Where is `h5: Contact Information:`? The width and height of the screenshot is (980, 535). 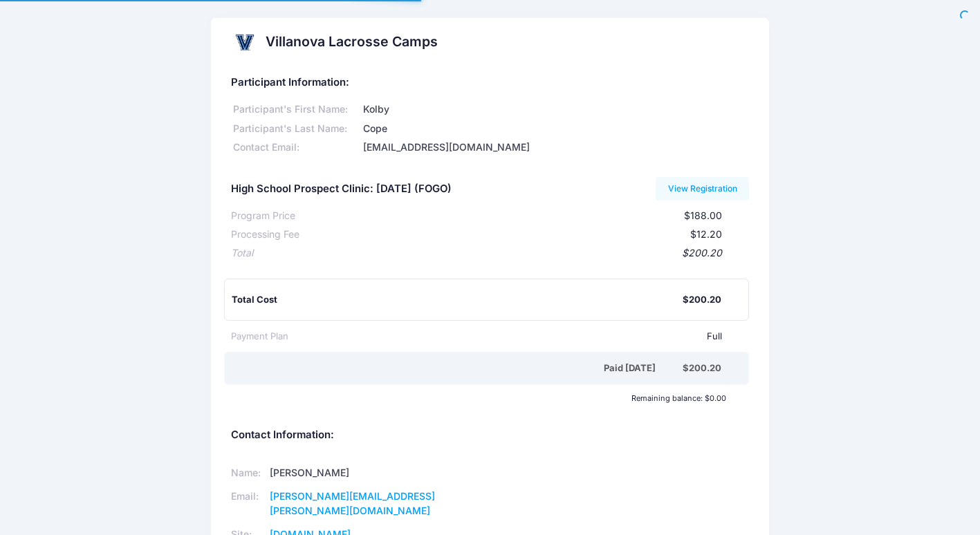
h5: Contact Information: is located at coordinates (490, 435).